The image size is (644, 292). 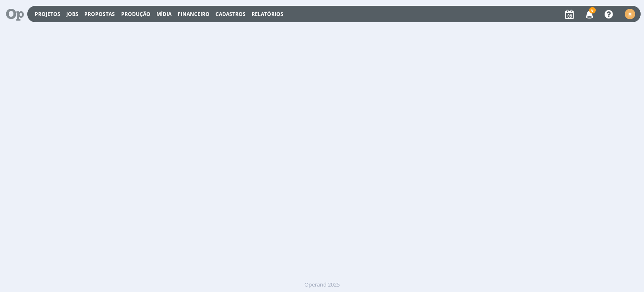 I want to click on button: Mídia, so click(x=164, y=14).